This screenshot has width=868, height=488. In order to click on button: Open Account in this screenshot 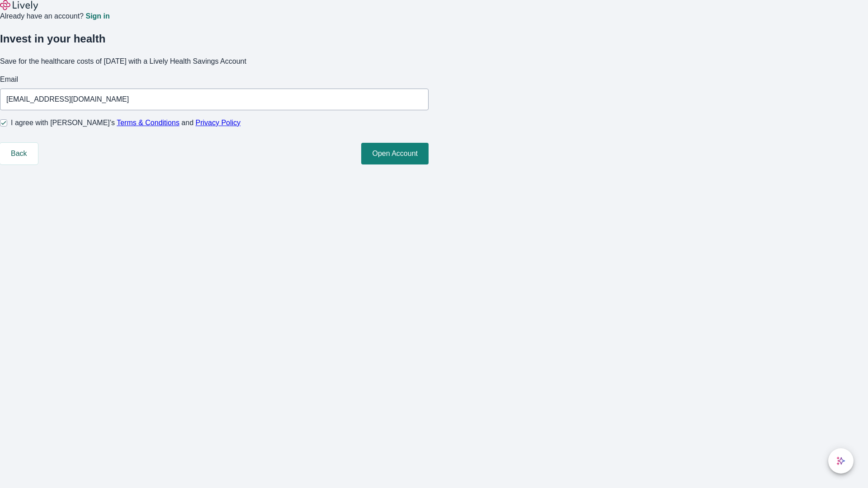, I will do `click(394, 154)`.